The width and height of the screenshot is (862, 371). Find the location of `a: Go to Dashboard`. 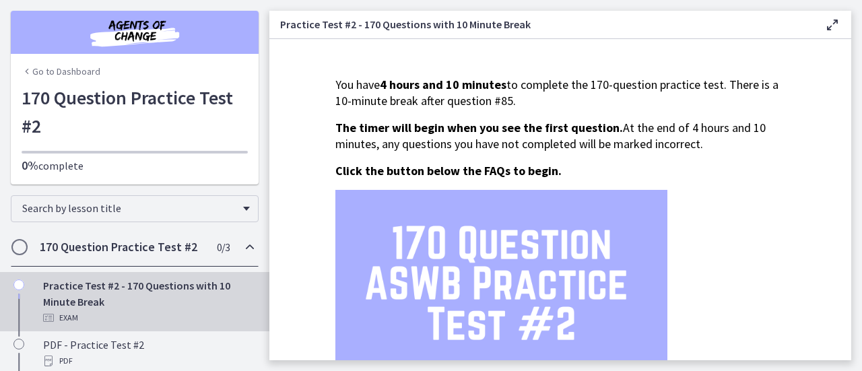

a: Go to Dashboard is located at coordinates (61, 71).